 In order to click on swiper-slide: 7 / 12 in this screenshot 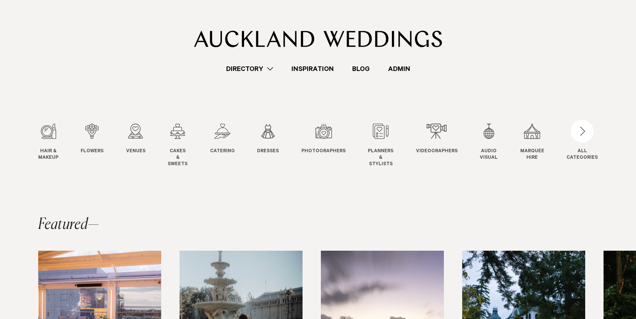, I will do `click(331, 146)`.